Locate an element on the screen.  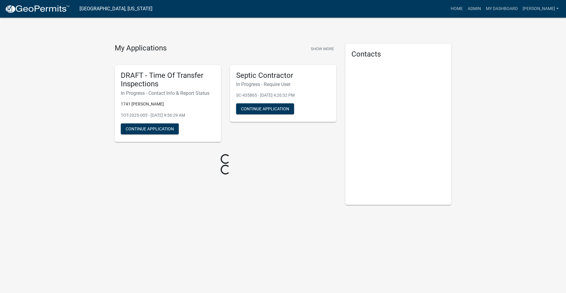
h5: Contacts is located at coordinates (399, 54).